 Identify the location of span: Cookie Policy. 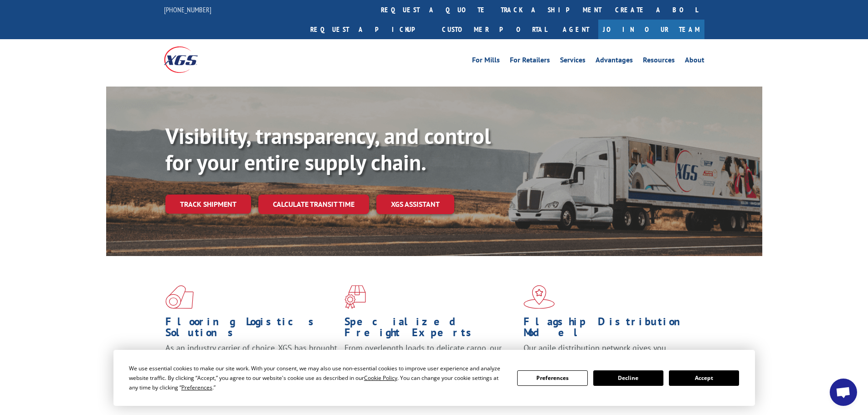
(381, 378).